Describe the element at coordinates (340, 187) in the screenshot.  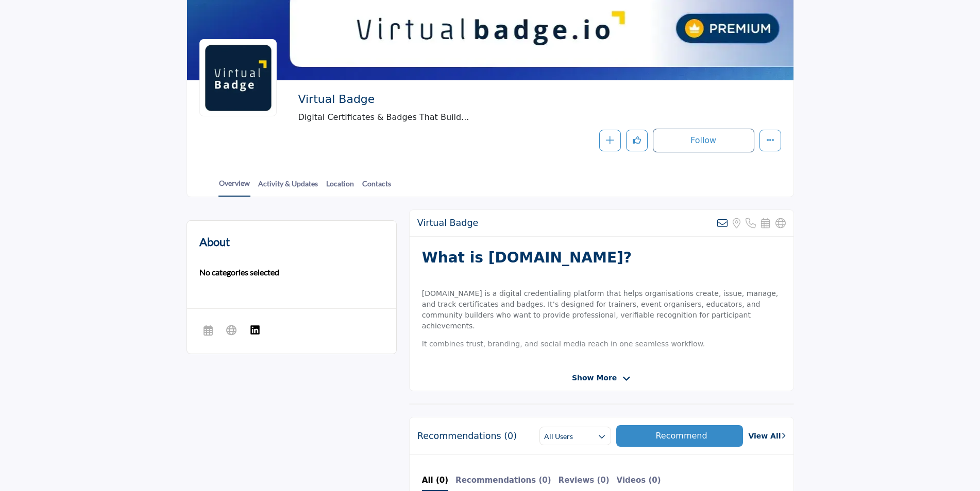
I see `a: Location` at that location.